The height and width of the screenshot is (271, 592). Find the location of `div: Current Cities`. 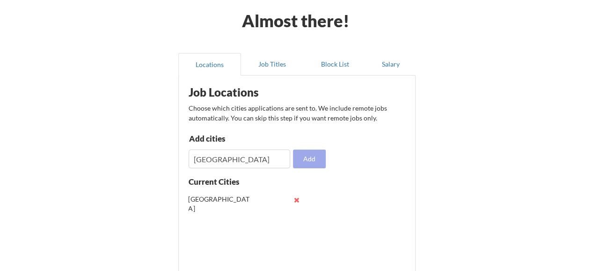

div: Current Cities is located at coordinates (224, 181).